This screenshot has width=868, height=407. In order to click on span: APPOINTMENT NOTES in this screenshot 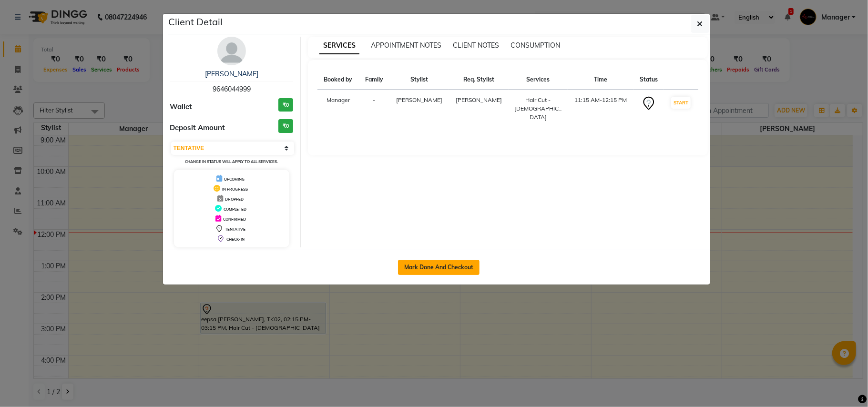, I will do `click(407, 45)`.